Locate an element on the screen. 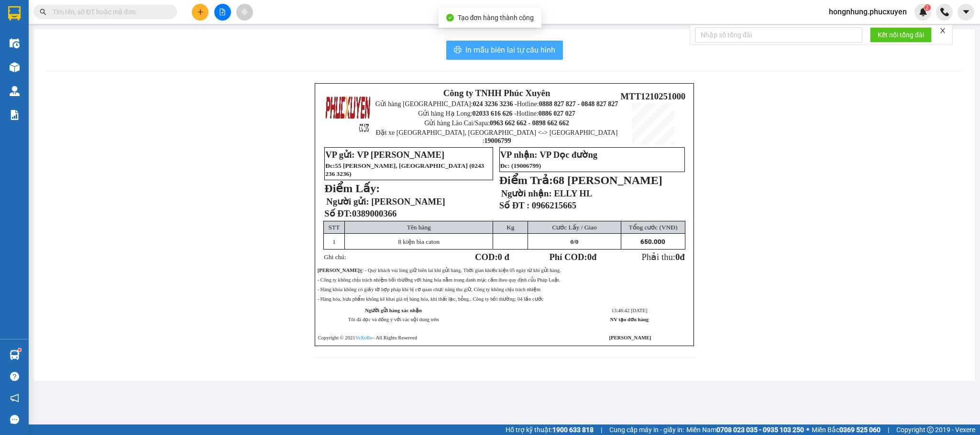  span: Đc: ( is located at coordinates (521, 166).